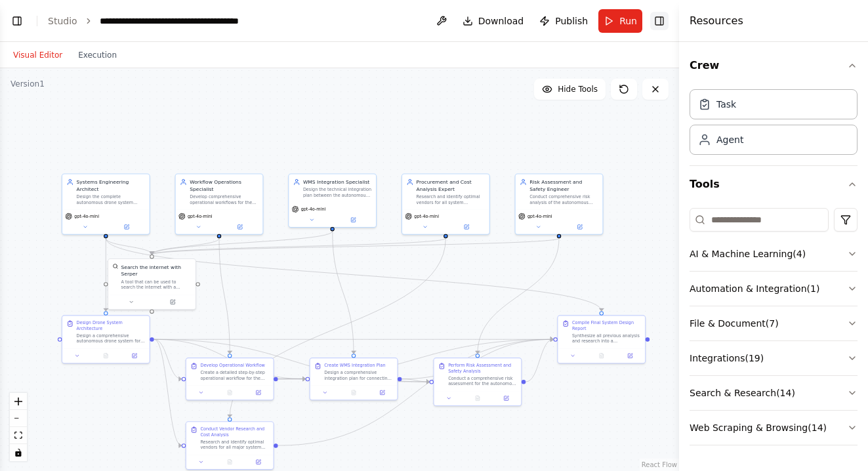  I want to click on g: Edge from 438d7416-5e4f-4161-9df9-040e7b24aee2 to 8dce4bc4-b2ea-447d-bd1c-9f5b106c950f, so click(224, 295).